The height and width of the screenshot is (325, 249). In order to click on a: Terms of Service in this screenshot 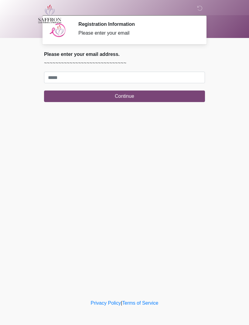, I will do `click(140, 303)`.